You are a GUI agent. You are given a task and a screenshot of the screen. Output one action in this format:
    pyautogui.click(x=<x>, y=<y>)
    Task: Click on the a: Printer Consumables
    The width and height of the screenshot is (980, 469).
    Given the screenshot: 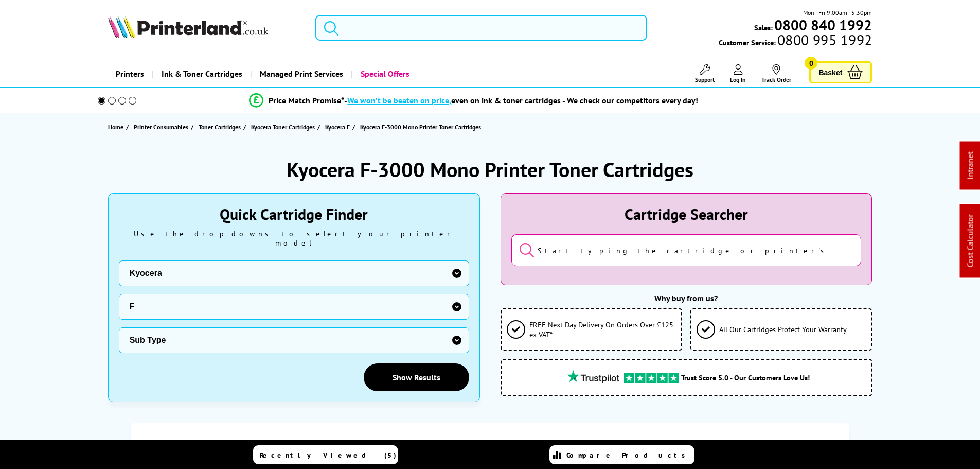 What is the action you would take?
    pyautogui.click(x=162, y=126)
    